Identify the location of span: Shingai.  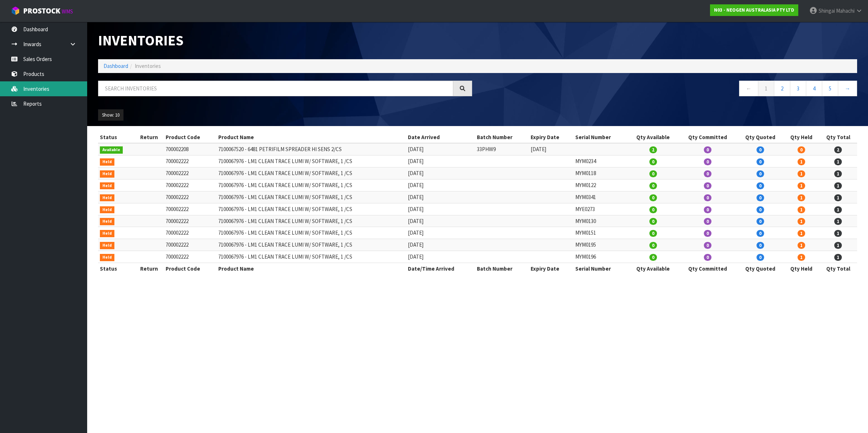
(826, 10).